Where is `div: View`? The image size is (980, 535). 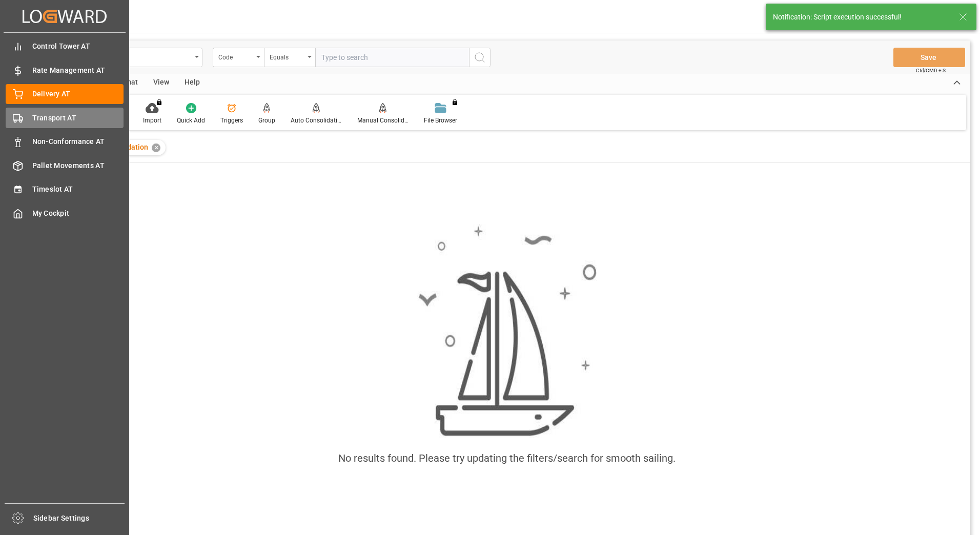
div: View is located at coordinates (161, 83).